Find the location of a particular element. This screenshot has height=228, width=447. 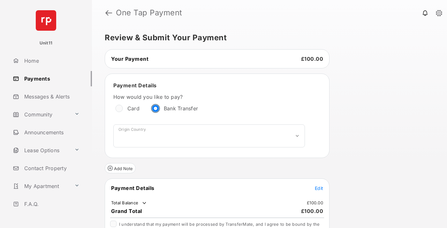

span: Edit is located at coordinates (319, 188).